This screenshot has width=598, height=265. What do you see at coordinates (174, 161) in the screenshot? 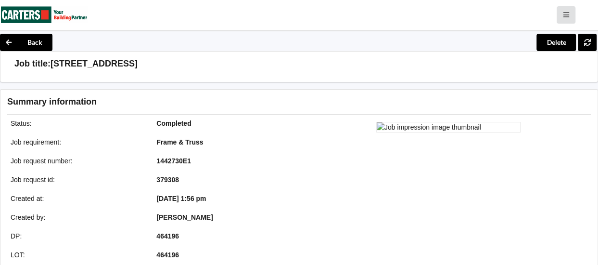
I see `b: 1442730E1` at bounding box center [174, 161].